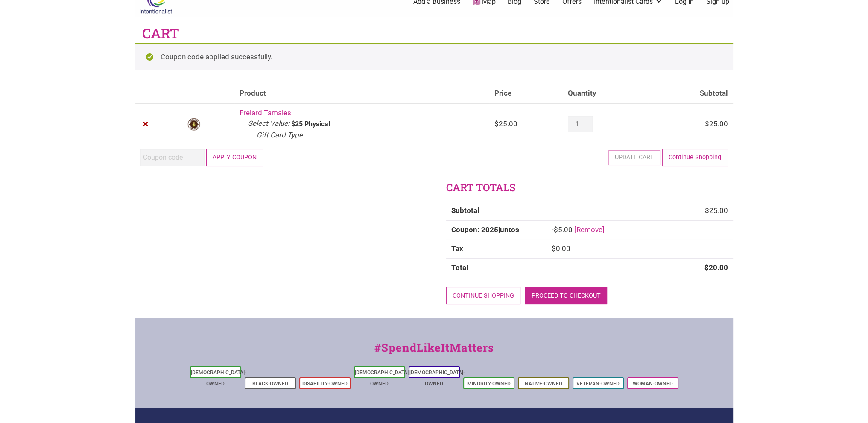 The width and height of the screenshot is (868, 423). I want to click on input: Coupon code, so click(173, 157).